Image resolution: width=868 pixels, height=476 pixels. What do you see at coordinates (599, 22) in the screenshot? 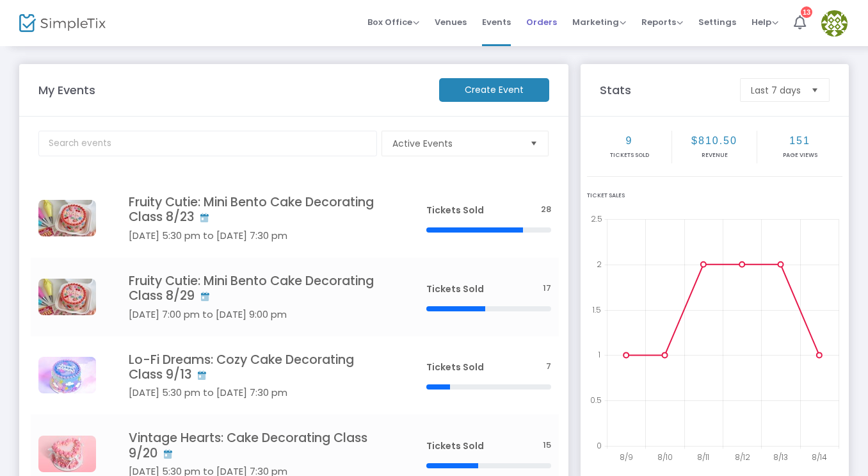
I see `span: Marketing` at bounding box center [599, 22].